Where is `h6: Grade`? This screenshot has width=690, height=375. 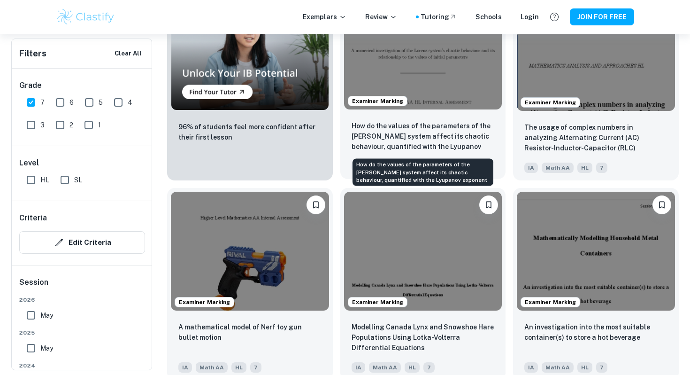
h6: Grade is located at coordinates (82, 85).